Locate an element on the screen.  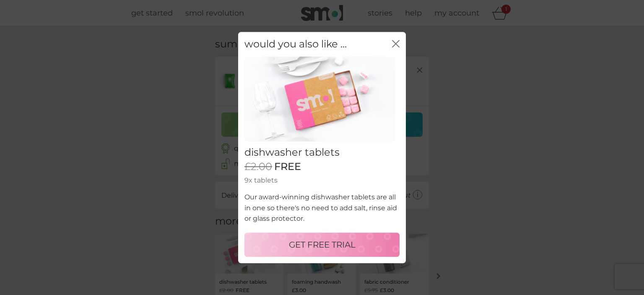
span: FREE is located at coordinates (288, 167).